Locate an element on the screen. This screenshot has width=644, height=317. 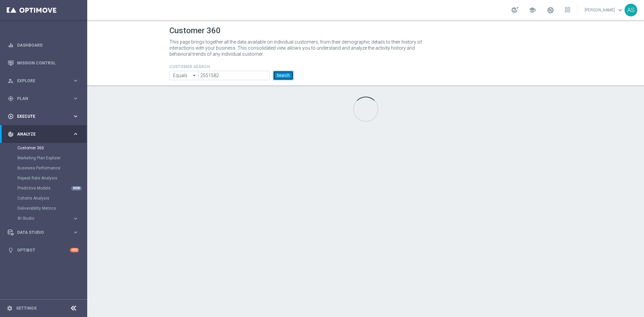
a: Cohorts Analysis is located at coordinates (43, 199).